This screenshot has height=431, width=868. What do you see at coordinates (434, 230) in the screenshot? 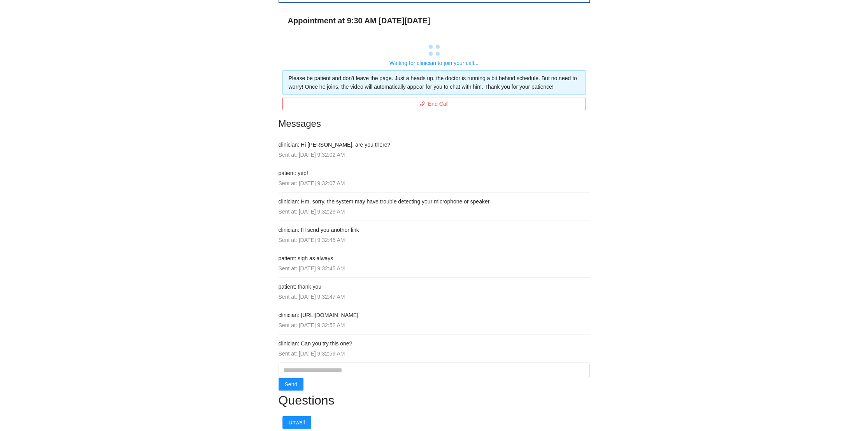
I see `h4: clinician: I'll send you another link` at bounding box center [434, 230].